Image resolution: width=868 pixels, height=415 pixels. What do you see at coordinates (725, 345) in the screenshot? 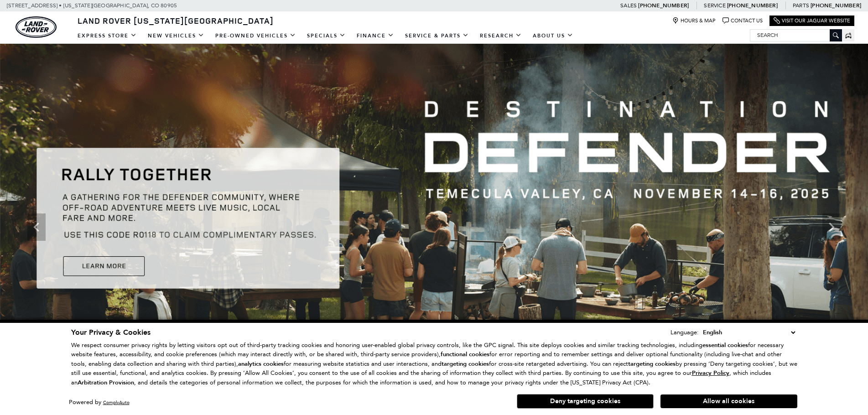
I see `strong: essential cookies` at bounding box center [725, 345].